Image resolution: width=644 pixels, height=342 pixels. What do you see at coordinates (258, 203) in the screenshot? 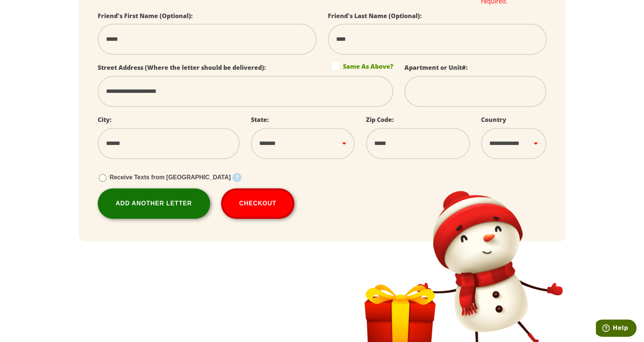
I see `button: Checkout` at bounding box center [258, 203].